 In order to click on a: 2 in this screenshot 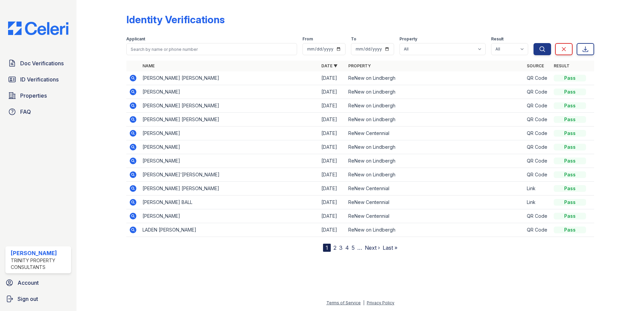, I will do `click(335, 248)`.